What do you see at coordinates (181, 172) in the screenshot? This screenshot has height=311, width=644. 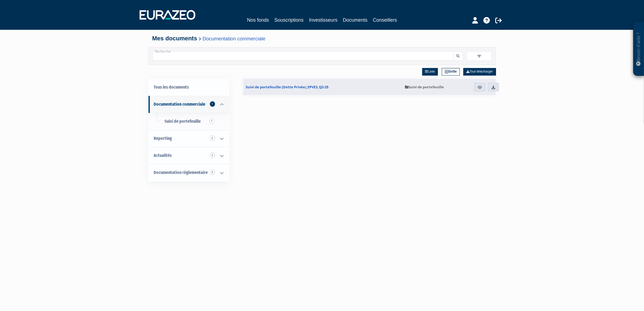 I see `span: Documentation règlementaire` at bounding box center [181, 172].